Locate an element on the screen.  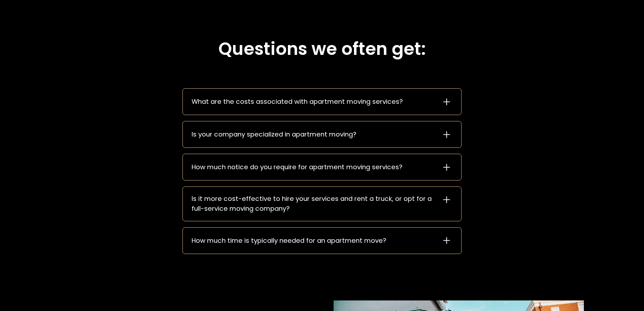
div: What are the costs associated with apartment moving services? is located at coordinates (297, 101).